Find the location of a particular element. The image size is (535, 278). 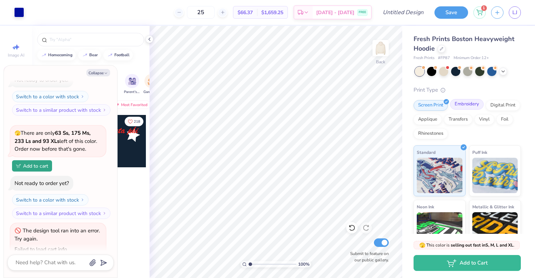

img: Add to cart is located at coordinates (18, 166).